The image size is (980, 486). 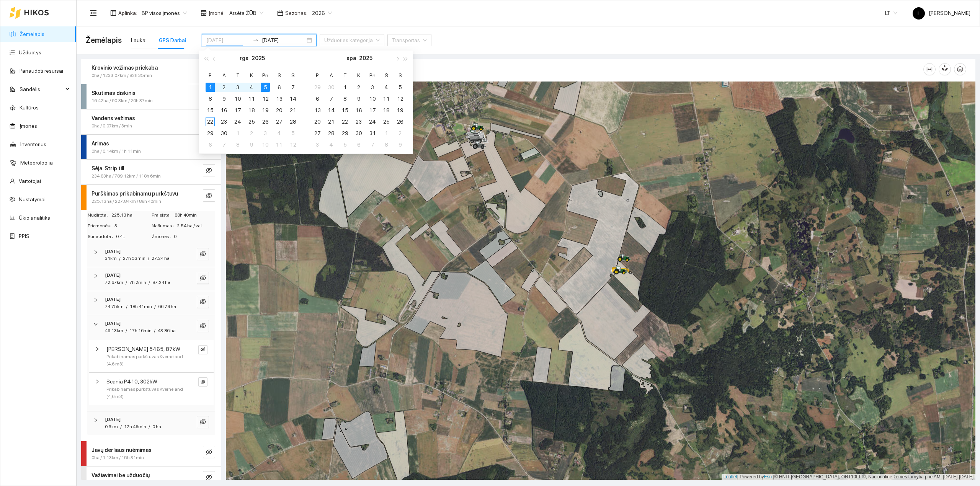 I want to click on span: 66.79 ha, so click(x=167, y=307).